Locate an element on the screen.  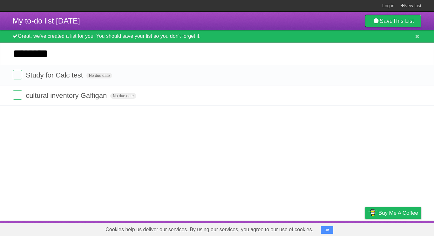
span: Cookies help us deliver our services. By using our services, you agree to our use of cookies. is located at coordinates (209, 230).